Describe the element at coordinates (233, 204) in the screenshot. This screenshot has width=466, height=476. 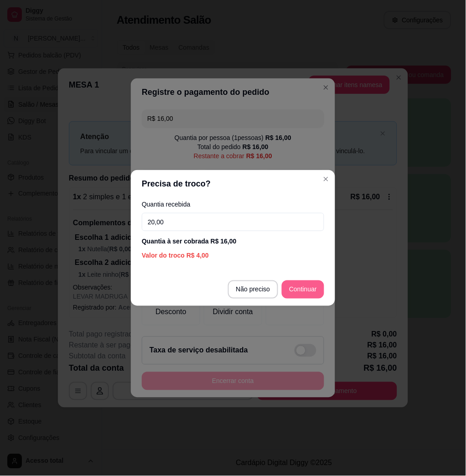
I see `label: Quantia recebida` at that location.